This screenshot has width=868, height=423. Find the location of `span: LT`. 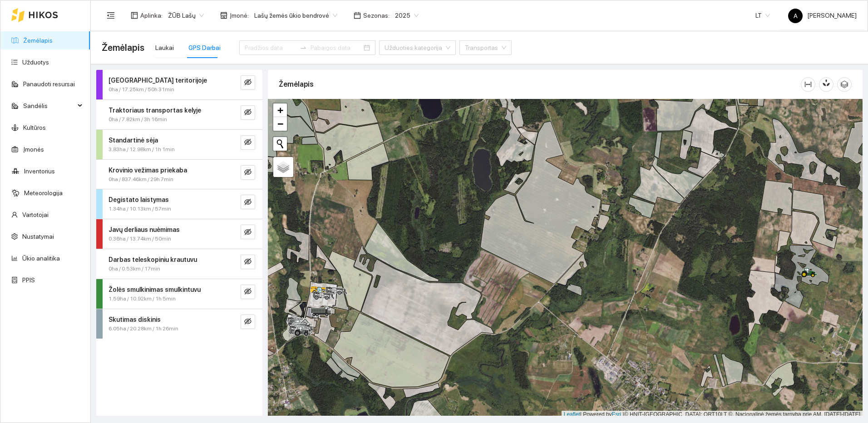

span: LT is located at coordinates (763, 15).